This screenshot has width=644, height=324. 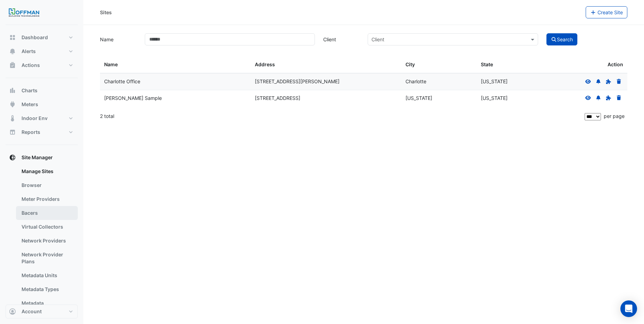 I want to click on a: Meter Providers, so click(x=47, y=199).